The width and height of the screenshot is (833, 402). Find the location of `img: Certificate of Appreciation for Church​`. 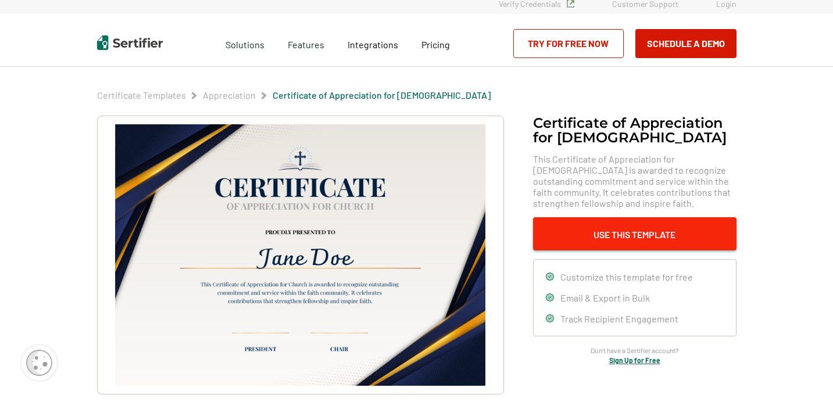

img: Certificate of Appreciation for Church​ is located at coordinates (300, 255).